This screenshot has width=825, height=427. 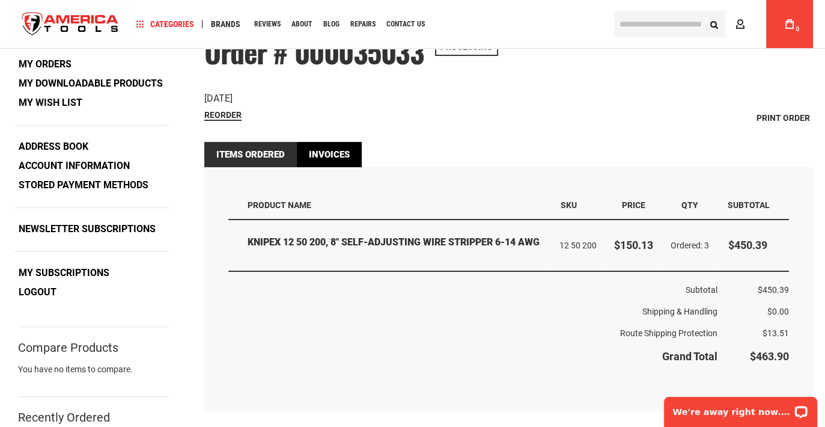 What do you see at coordinates (50, 103) in the screenshot?
I see `a: My Wish List` at bounding box center [50, 103].